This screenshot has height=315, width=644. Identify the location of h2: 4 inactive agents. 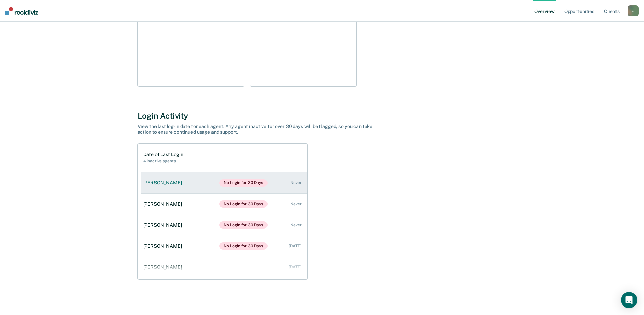
(163, 161).